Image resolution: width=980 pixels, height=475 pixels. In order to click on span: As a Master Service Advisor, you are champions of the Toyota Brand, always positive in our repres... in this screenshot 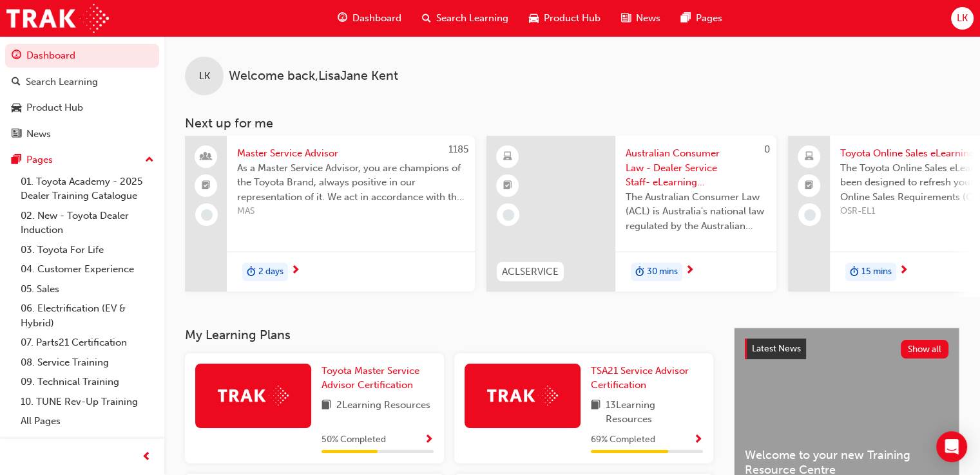, I will do `click(350, 183)`.